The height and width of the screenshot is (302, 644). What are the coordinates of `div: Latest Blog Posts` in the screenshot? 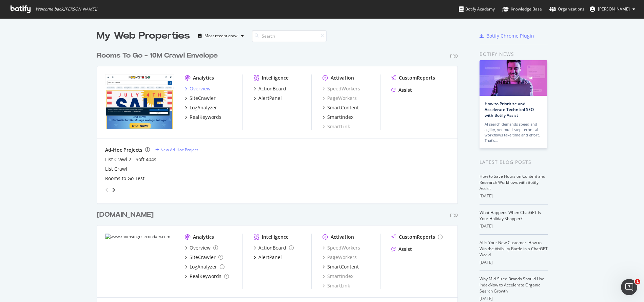 It's located at (514, 162).